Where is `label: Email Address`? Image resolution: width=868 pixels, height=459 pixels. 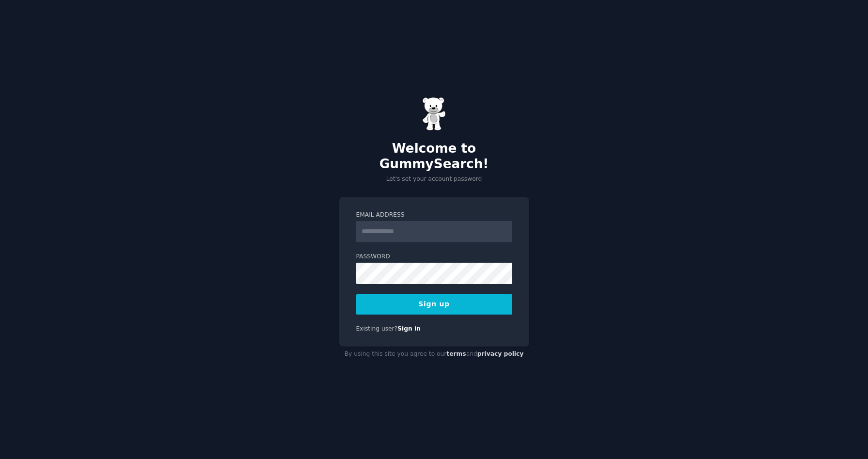
label: Email Address is located at coordinates (434, 215).